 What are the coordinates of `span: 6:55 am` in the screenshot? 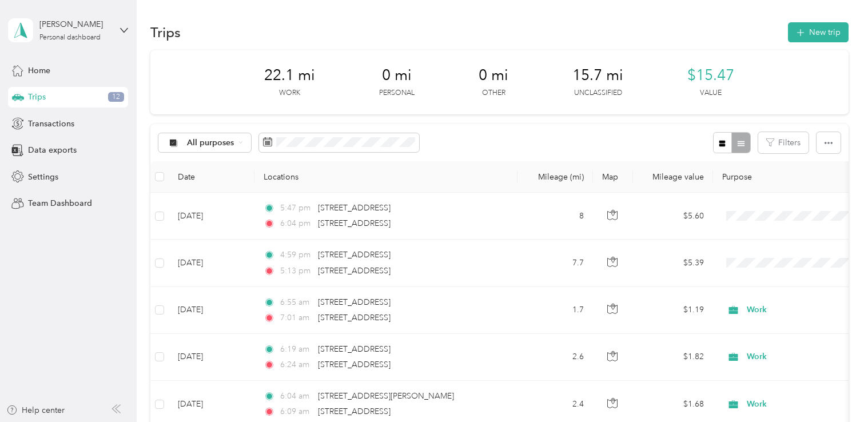 It's located at (296, 303).